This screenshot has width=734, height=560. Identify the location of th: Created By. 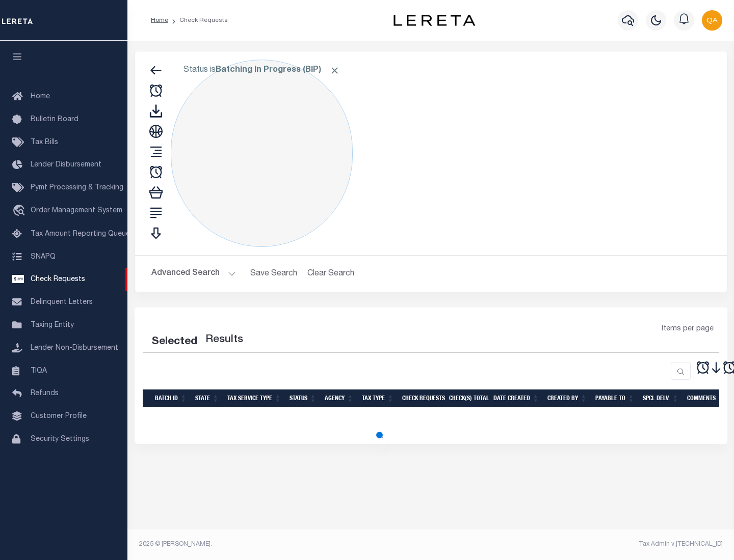
(567, 399).